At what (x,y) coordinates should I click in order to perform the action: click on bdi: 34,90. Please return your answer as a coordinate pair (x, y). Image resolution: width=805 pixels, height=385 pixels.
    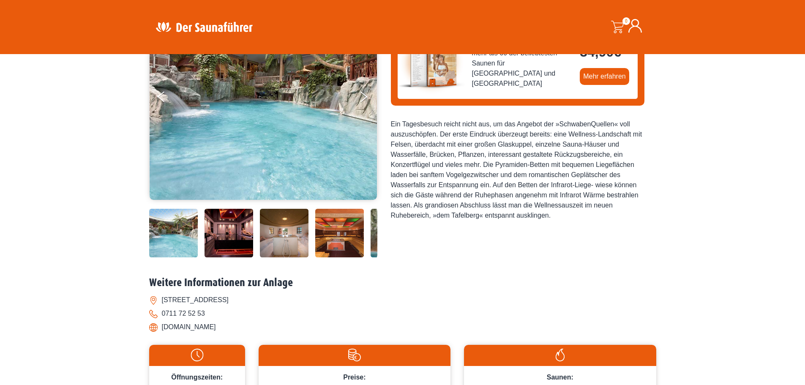
    Looking at the image, I should click on (600, 52).